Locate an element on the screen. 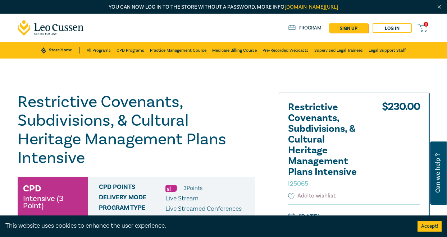 This screenshot has height=237, width=447. div: $ 230.00 is located at coordinates (401, 147).